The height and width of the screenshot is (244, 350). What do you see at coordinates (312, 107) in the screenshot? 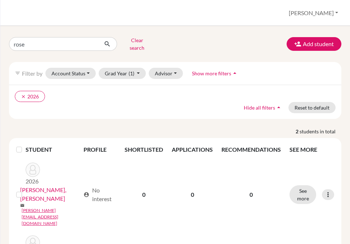
I see `button: Reset to default` at bounding box center [312, 107].